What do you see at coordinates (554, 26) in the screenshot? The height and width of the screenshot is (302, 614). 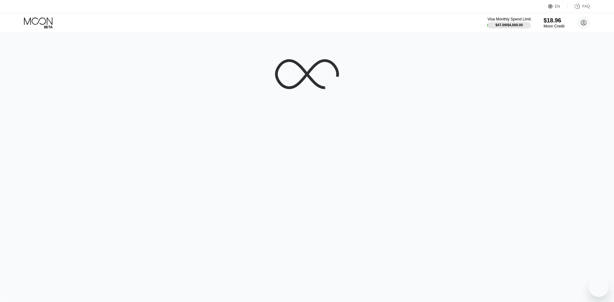 I see `div: Moon Credit` at bounding box center [554, 26].